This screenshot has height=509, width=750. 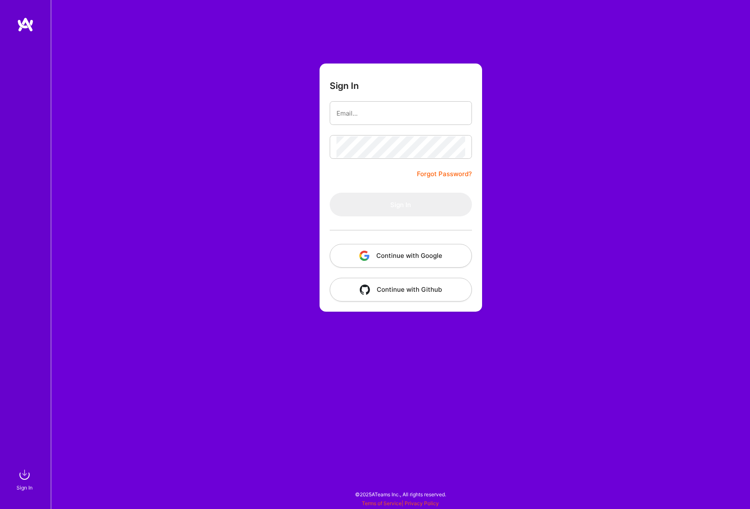 I want to click on a: Privacy Policy, so click(x=422, y=503).